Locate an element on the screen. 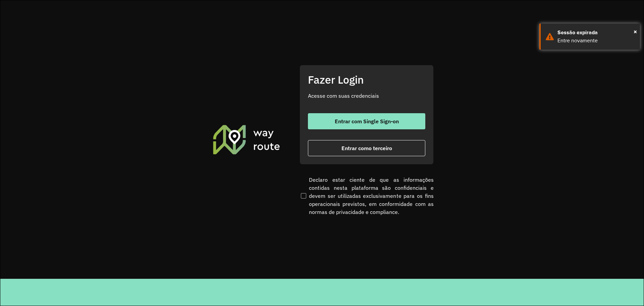 The height and width of the screenshot is (306, 644). span: Entrar com Single Sign-on is located at coordinates (366, 121).